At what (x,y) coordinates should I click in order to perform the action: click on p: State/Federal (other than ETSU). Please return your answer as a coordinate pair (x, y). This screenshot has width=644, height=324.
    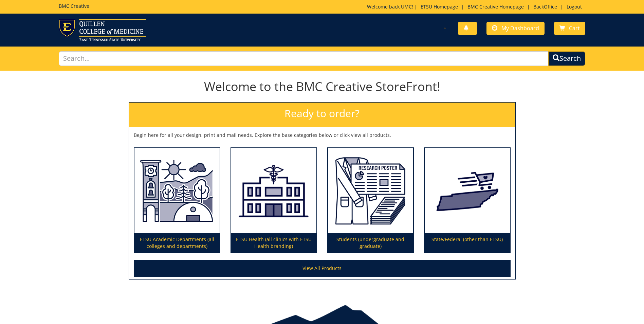
    Looking at the image, I should click on (467, 242).